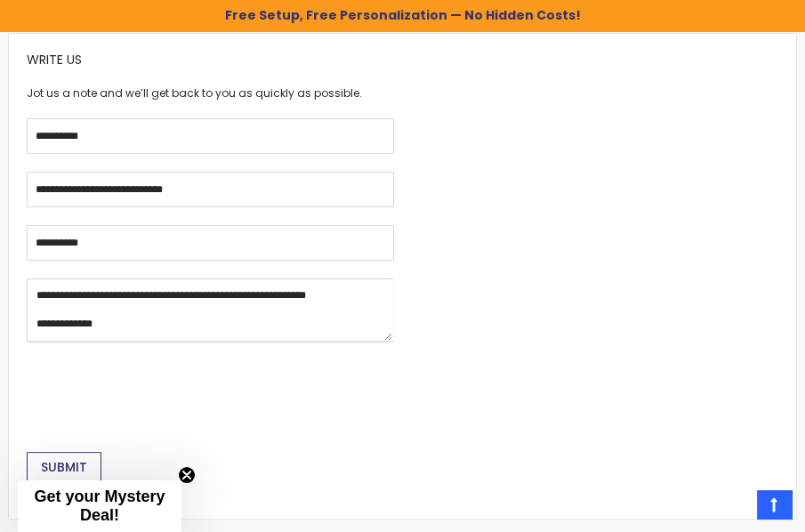 This screenshot has width=805, height=532. I want to click on div: Jot us a note and we’ll get back to you as quickly as possible., so click(210, 93).